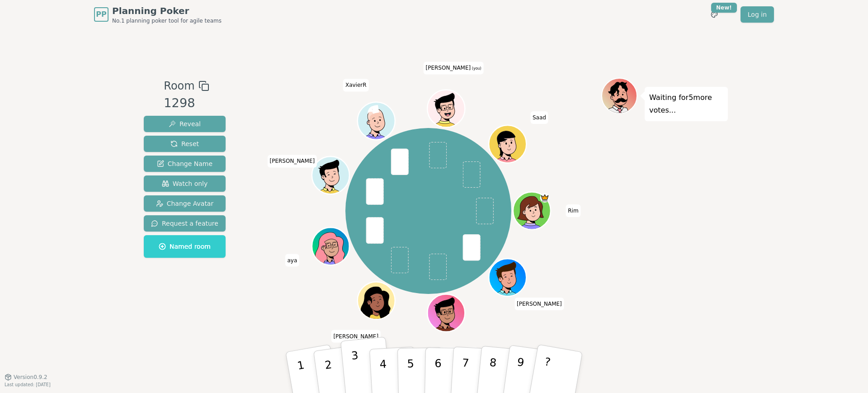  What do you see at coordinates (476, 69) in the screenshot?
I see `span: (you)` at bounding box center [476, 69].